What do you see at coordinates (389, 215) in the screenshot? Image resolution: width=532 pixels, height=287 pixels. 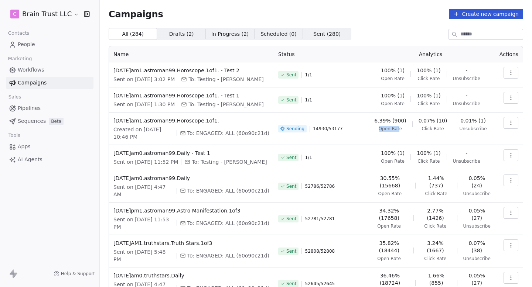 I see `span: 34.32% (17658)` at bounding box center [389, 215].